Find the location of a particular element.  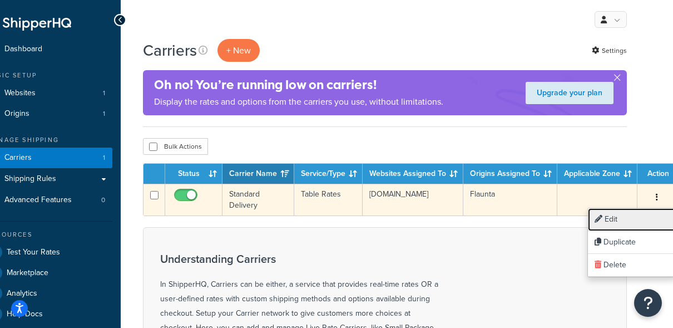

span: Analytics is located at coordinates (22, 293).